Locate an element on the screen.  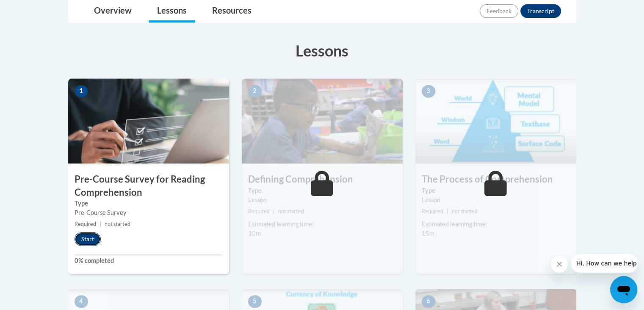
span: 6 is located at coordinates (428, 301).